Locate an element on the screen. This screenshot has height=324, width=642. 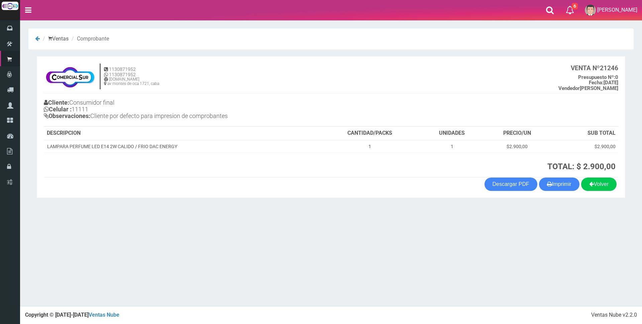
img: f695dc5f3a855ddc19300c990e0c55a2.jpg is located at coordinates (70, 77).